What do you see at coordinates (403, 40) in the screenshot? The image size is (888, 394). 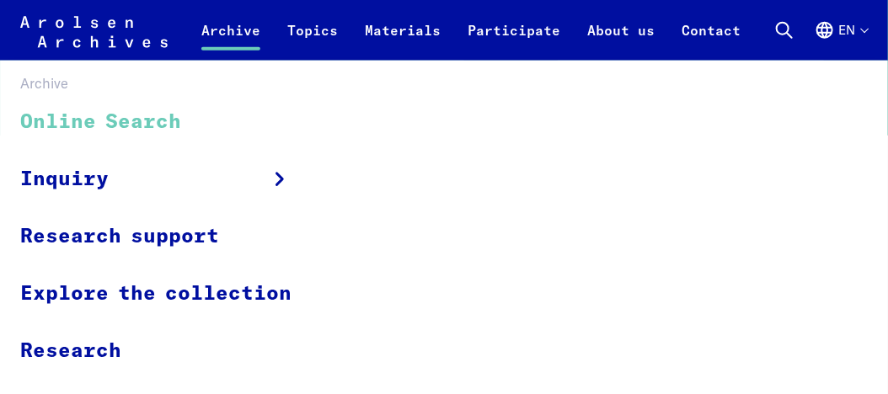 I see `a: Materials` at bounding box center [403, 40].